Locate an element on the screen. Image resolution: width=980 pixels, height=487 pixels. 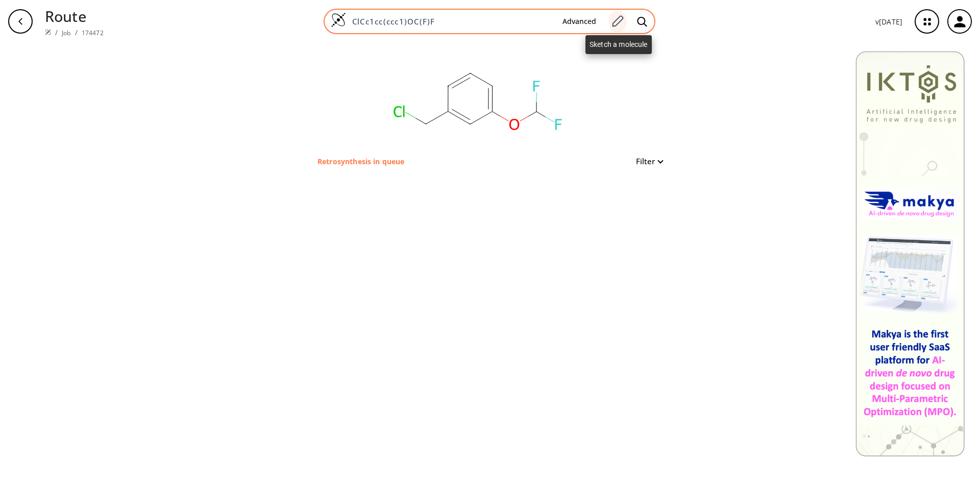
button: Advanced is located at coordinates (579, 21).